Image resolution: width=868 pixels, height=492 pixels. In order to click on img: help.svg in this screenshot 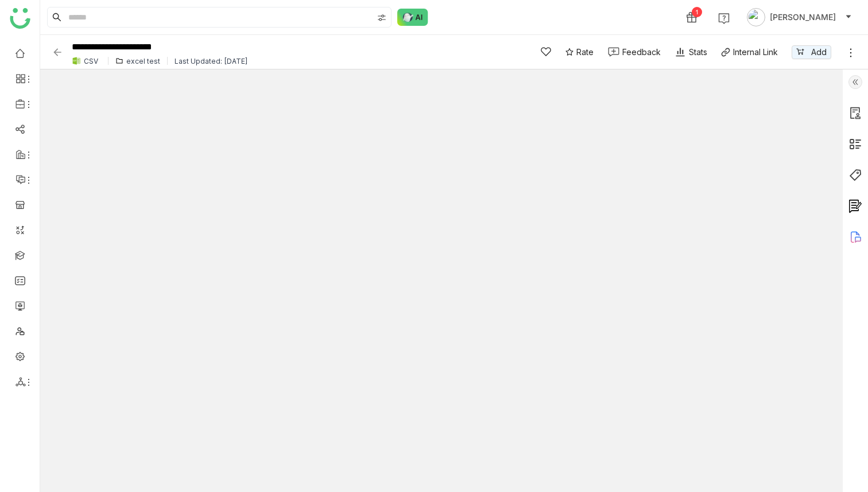, I will do `click(724, 19)`.